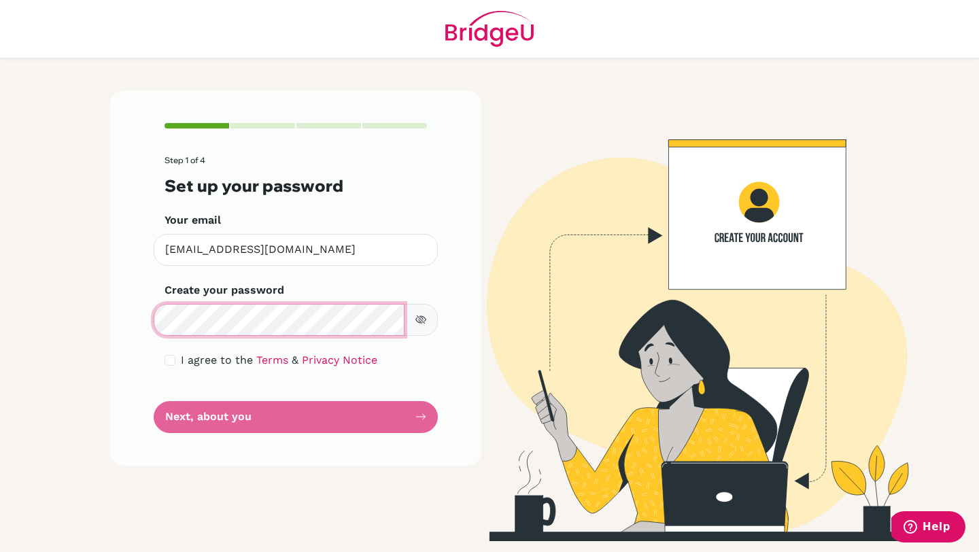 The image size is (979, 552). What do you see at coordinates (185, 160) in the screenshot?
I see `span: Step 1 of 4` at bounding box center [185, 160].